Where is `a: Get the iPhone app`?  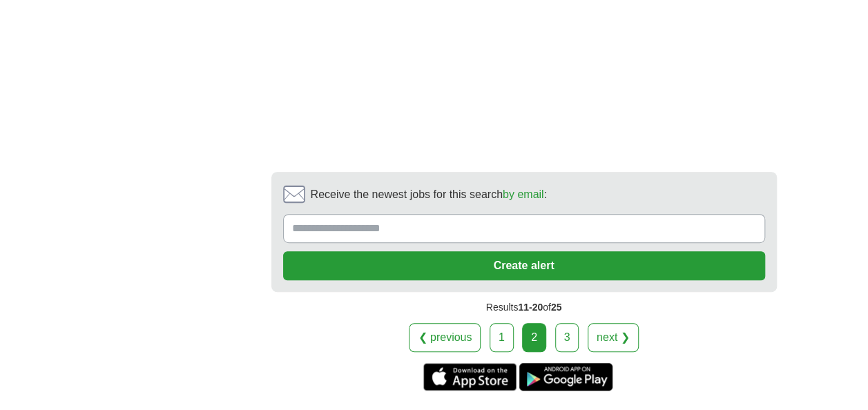
a: Get the iPhone app is located at coordinates (469, 377).